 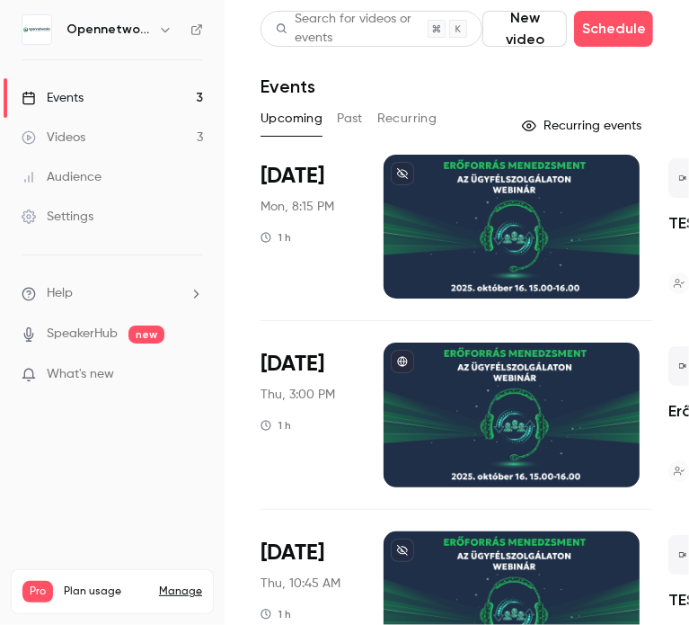 What do you see at coordinates (112, 293) in the screenshot?
I see `li: help-dropdown-opener` at bounding box center [112, 293].